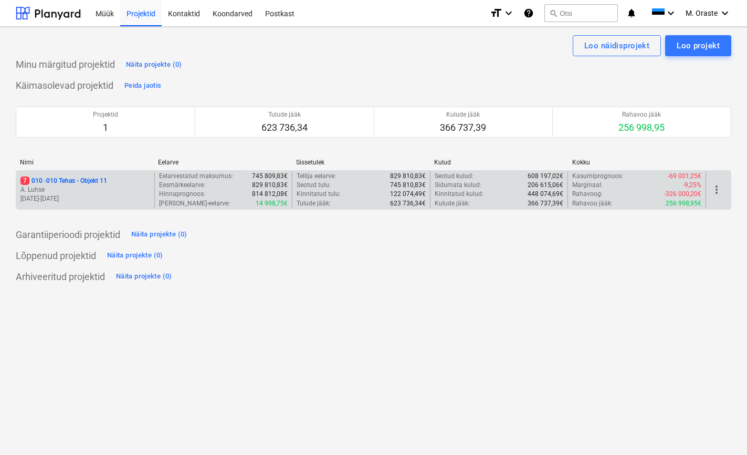 The image size is (747, 455). Describe the element at coordinates (587, 194) in the screenshot. I see `p: Rahavoog :` at that location.